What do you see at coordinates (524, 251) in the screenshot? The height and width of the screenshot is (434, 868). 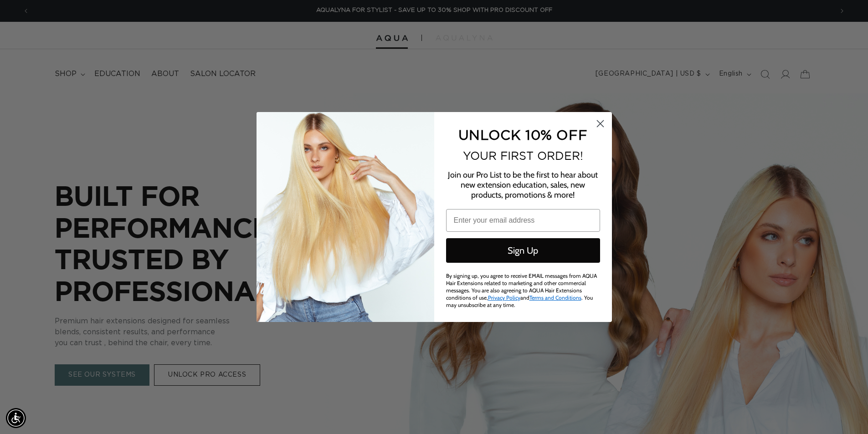 I see `button: Sign Up` at bounding box center [524, 251].